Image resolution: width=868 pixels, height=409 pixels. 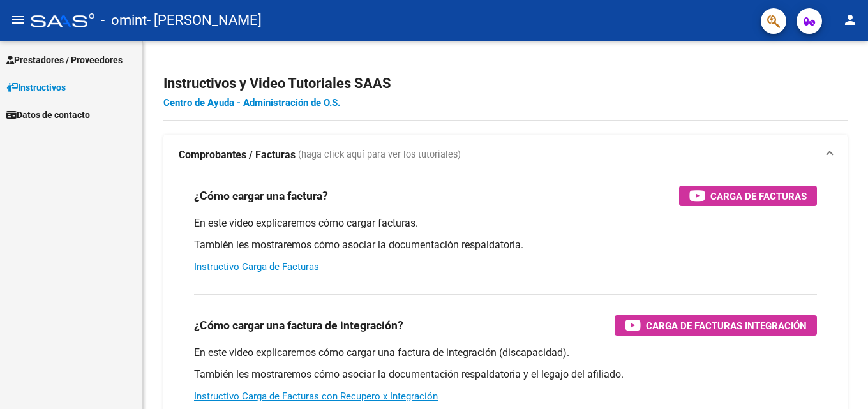 What do you see at coordinates (506, 352) in the screenshot?
I see `p: En este video explicaremos cómo cargar una factura de integración (discapacidad).` at bounding box center [506, 352].